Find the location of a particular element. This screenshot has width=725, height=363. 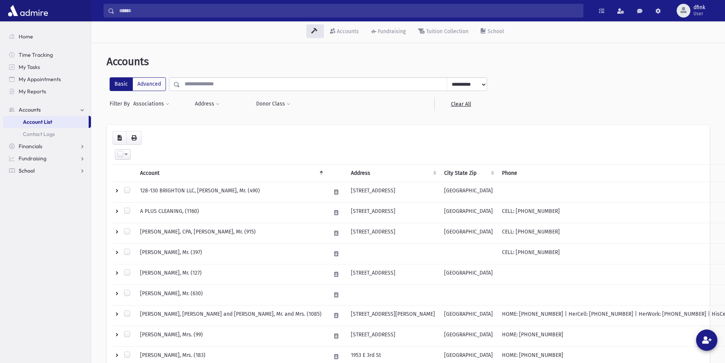

div: Accounts is located at coordinates (347, 31).